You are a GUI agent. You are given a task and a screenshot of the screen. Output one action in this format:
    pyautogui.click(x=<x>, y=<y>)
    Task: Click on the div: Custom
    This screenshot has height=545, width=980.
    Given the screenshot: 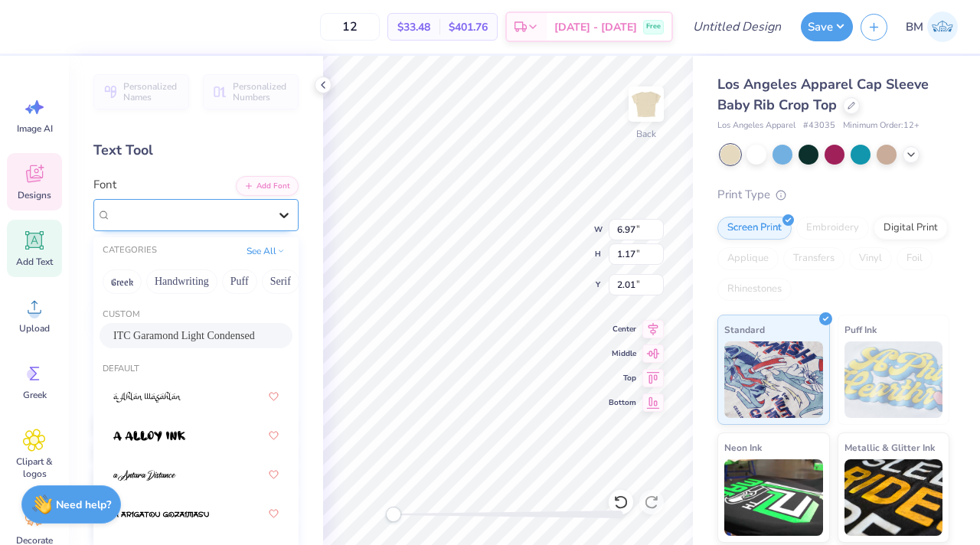 What is the action you would take?
    pyautogui.click(x=196, y=315)
    